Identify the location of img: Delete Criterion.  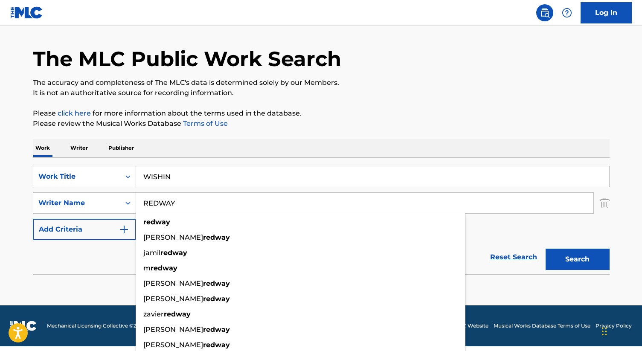
(605, 203).